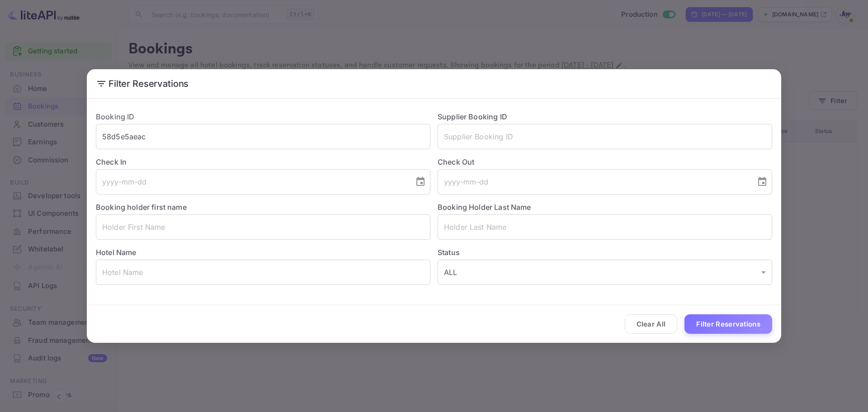 The height and width of the screenshot is (412, 868). What do you see at coordinates (728, 324) in the screenshot?
I see `button: Filter Reservations` at bounding box center [728, 324].